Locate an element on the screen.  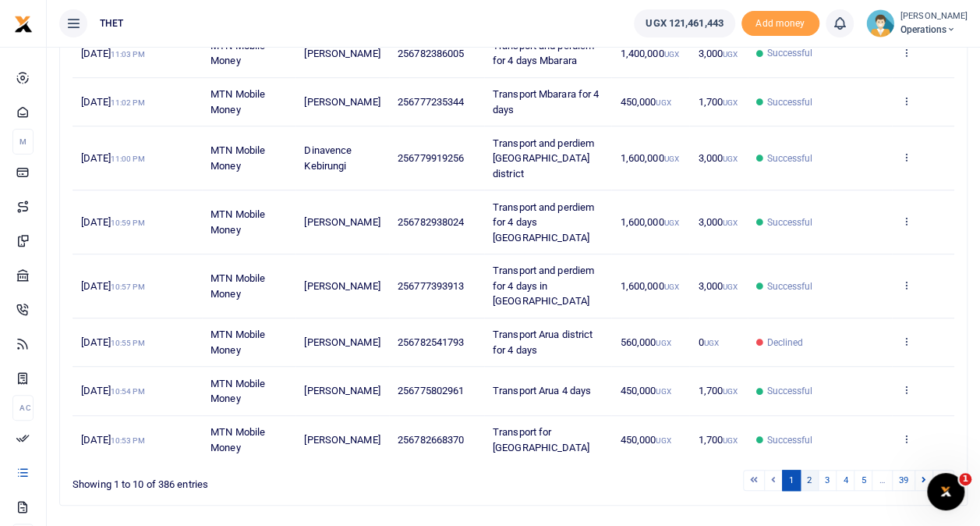
small: 11:03 PM is located at coordinates (128, 54).